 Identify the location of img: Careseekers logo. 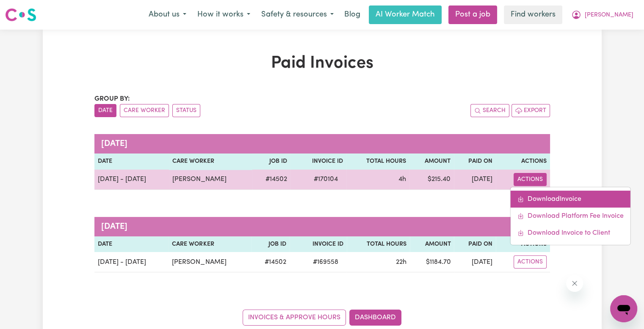
(21, 15).